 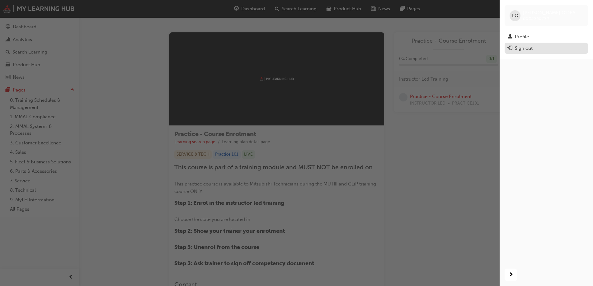 I want to click on span: next-icon, so click(x=511, y=275).